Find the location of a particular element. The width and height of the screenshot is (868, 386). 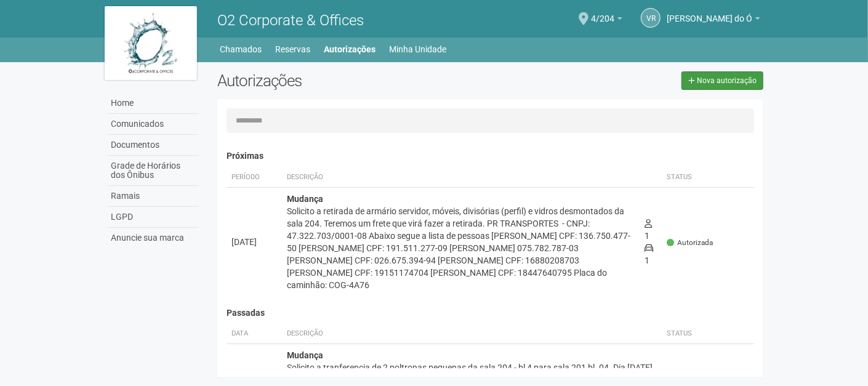

a: Anuncie sua marca is located at coordinates (153, 237).